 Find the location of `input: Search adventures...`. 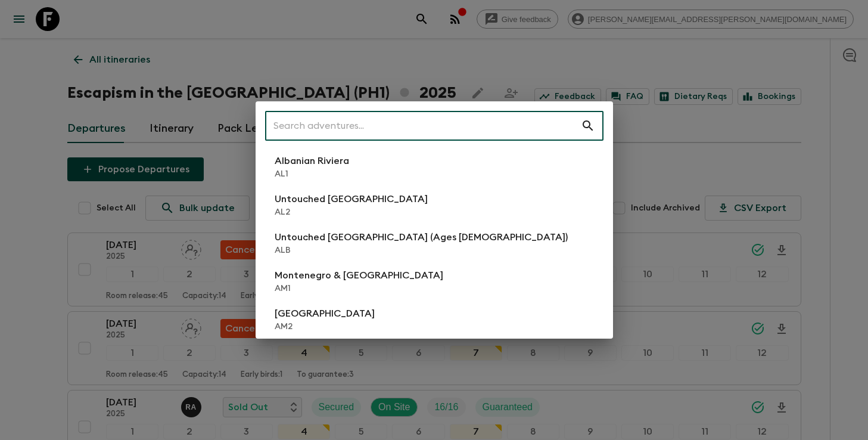

input: Search adventures... is located at coordinates (423, 126).